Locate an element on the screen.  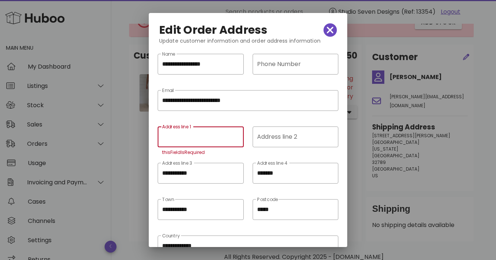
label: Town is located at coordinates (168, 199).